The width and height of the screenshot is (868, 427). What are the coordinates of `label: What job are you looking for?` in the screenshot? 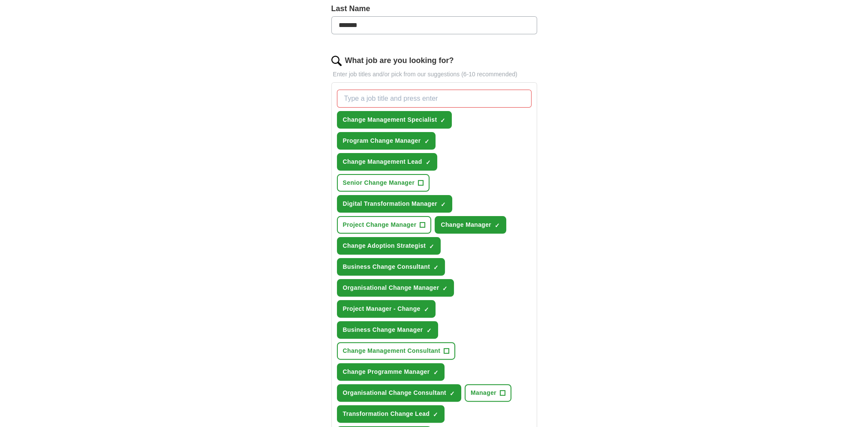 It's located at (399, 61).